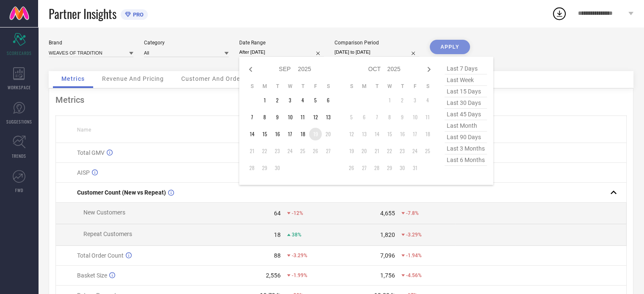  What do you see at coordinates (316, 134) in the screenshot?
I see `td: Fri Sep 19 2025` at bounding box center [316, 134].